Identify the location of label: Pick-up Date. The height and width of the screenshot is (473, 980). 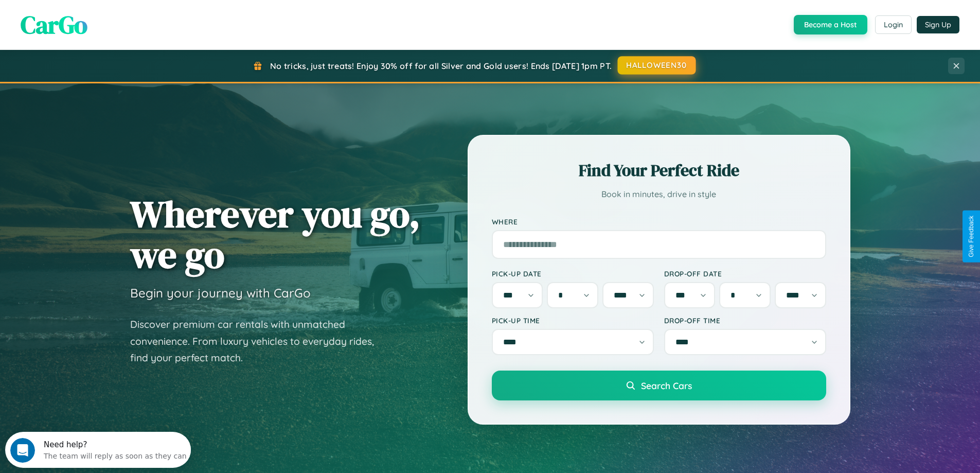
(573, 273).